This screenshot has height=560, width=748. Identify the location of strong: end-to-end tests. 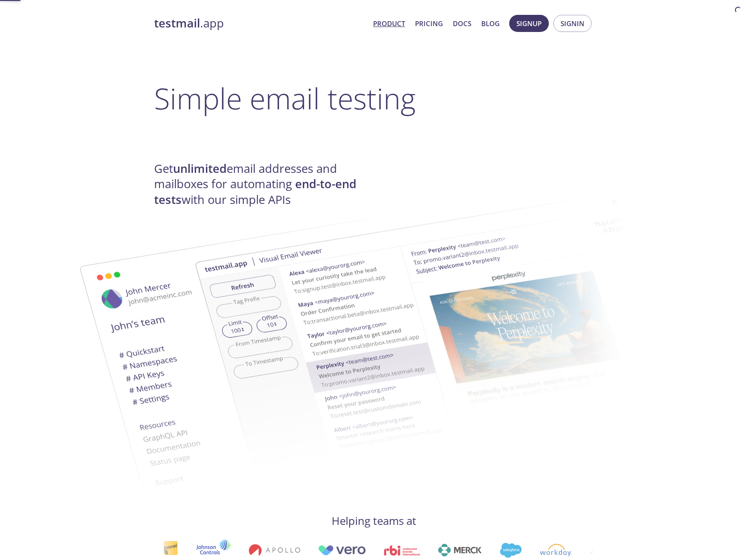
(255, 191).